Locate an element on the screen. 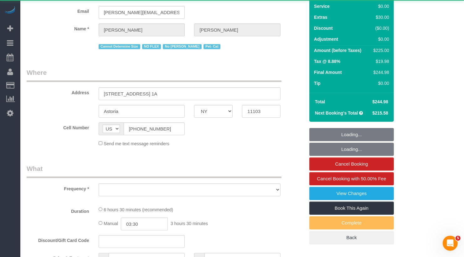 Image resolution: width=464 pixels, height=257 pixels. label: Discount/Gift Card Code is located at coordinates (58, 239).